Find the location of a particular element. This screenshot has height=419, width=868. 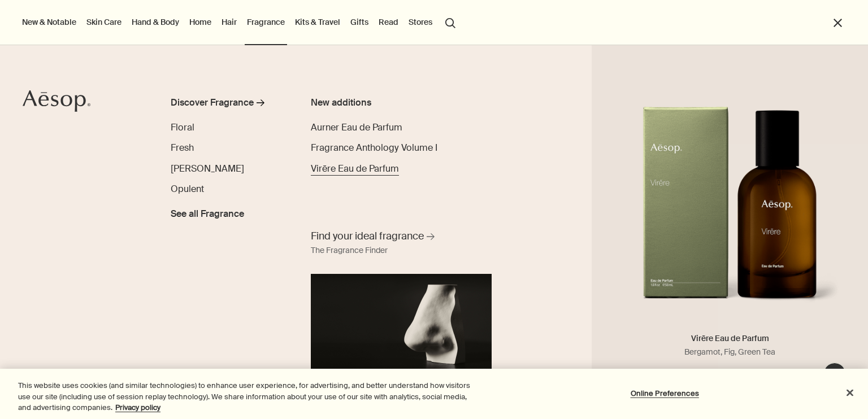

a: Fragrance Anthology Volume I is located at coordinates (374, 148).